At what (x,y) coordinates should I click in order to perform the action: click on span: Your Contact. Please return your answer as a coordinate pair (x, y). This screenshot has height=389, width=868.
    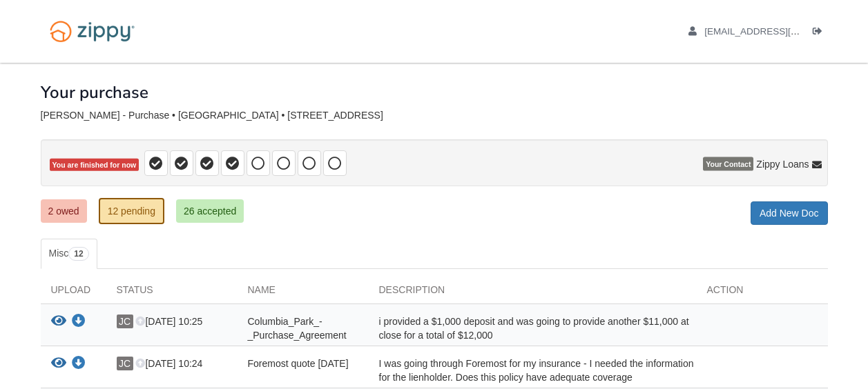
    Looking at the image, I should click on (728, 164).